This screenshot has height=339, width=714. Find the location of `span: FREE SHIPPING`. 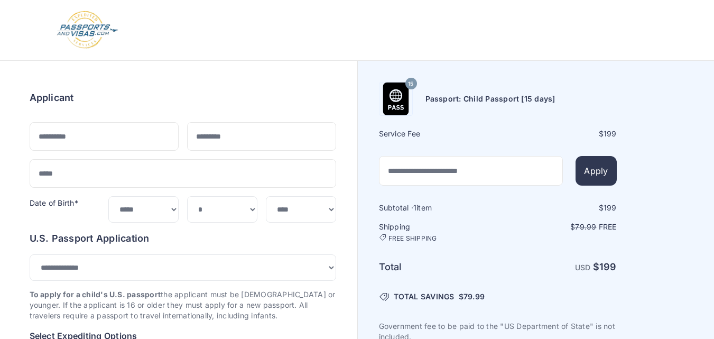

span: FREE SHIPPING is located at coordinates (413, 238).